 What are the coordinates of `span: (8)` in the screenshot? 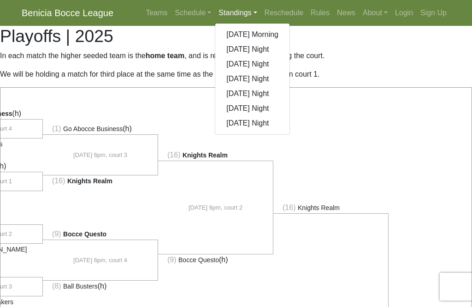 It's located at (57, 286).